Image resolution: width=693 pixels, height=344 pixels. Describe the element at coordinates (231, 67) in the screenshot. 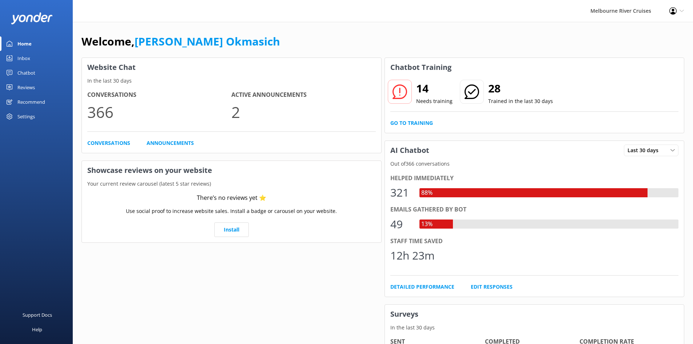

I see `h3: Website Chat` at that location.